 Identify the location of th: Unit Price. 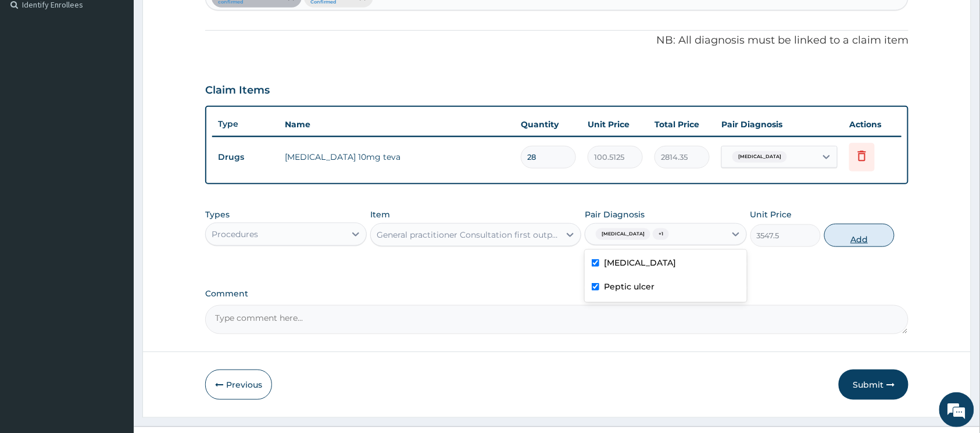
(615, 124).